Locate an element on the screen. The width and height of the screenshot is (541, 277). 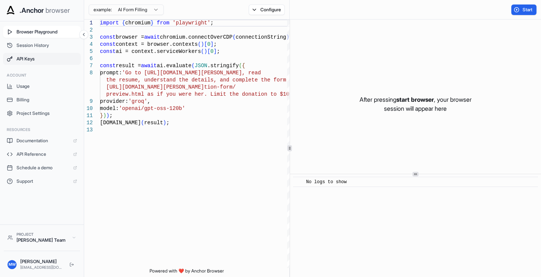
button: Collapse sidebar is located at coordinates (84, 35).